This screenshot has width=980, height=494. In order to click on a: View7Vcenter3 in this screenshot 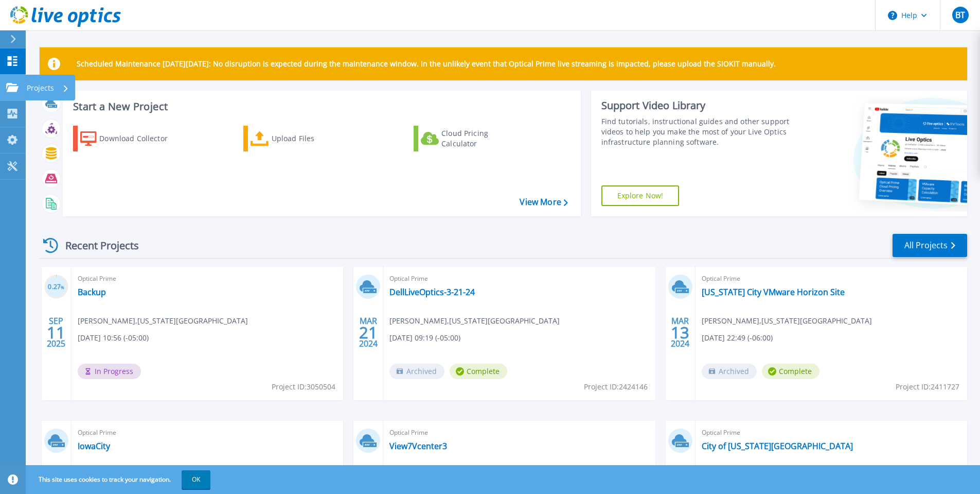, I will do `click(419, 445)`.